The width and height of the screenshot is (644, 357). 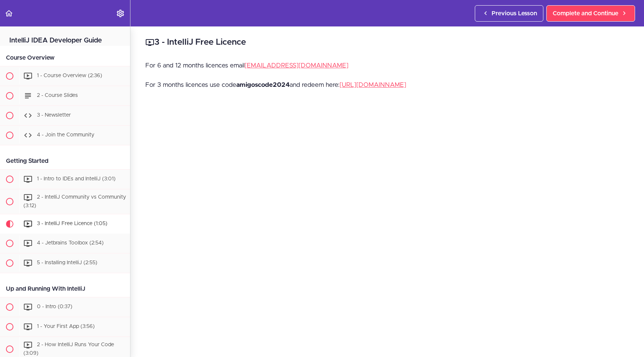 I want to click on span: 5 - Installing IntelliJ (2:55), so click(x=68, y=263).